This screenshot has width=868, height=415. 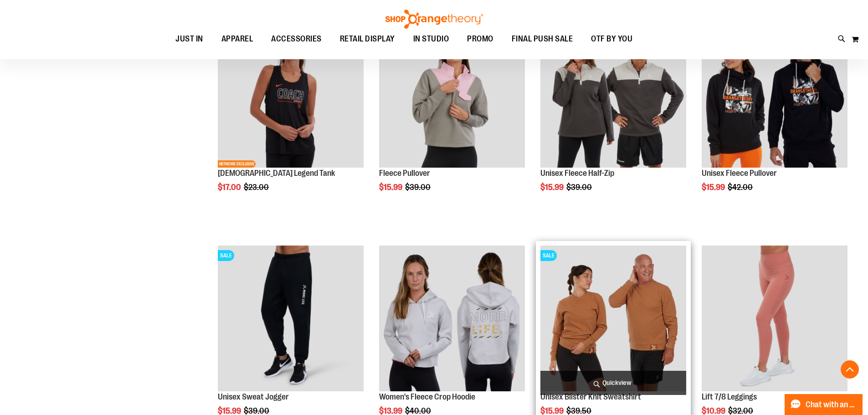 What do you see at coordinates (452, 95) in the screenshot?
I see `img: Product image for Fleece Pullover` at bounding box center [452, 95].